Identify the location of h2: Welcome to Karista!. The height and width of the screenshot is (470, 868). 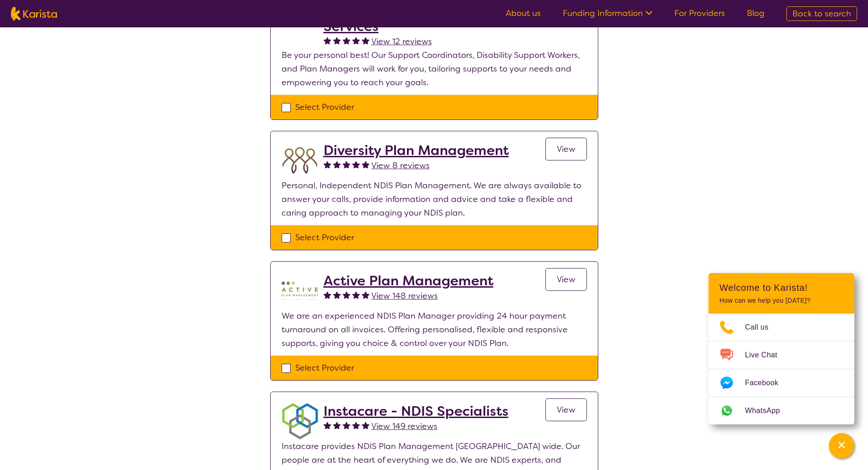
(781, 287).